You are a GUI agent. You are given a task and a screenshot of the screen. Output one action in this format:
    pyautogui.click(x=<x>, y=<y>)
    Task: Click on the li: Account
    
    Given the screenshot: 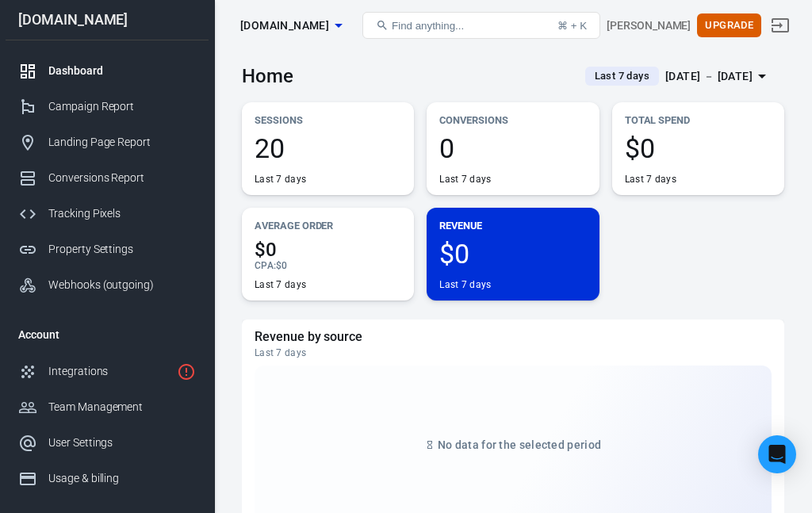 What is the action you would take?
    pyautogui.click(x=107, y=335)
    